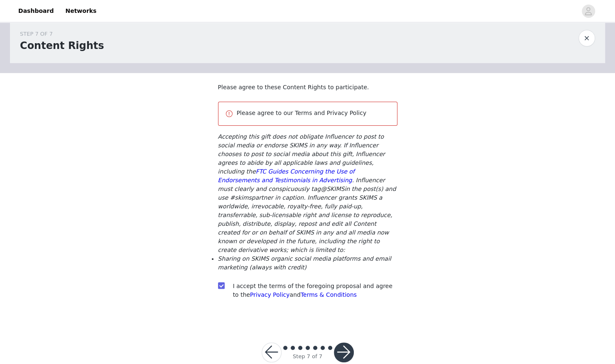  I want to click on div: STEP 7 OF 7, so click(62, 34).